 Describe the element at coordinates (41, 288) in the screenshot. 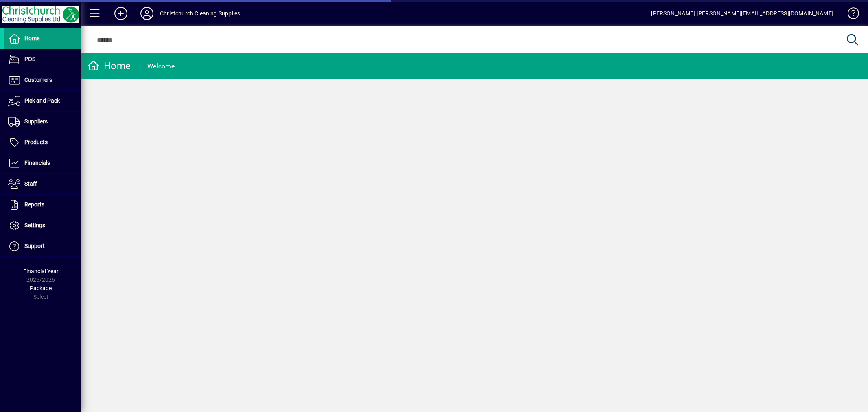

I see `span: Package` at that location.